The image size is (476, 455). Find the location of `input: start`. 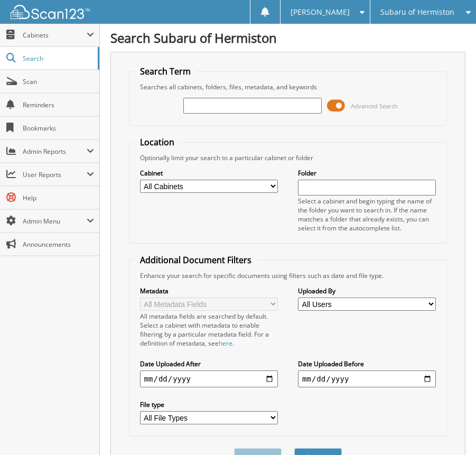

input: start is located at coordinates (209, 379).